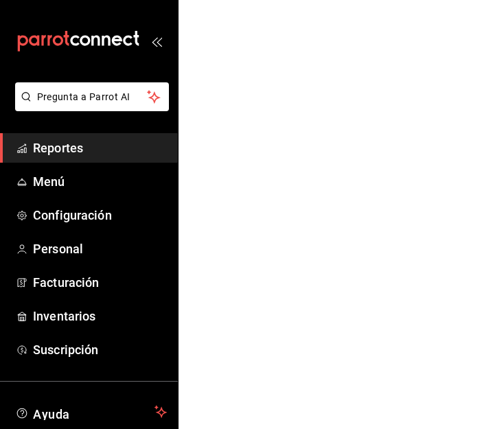 Image resolution: width=504 pixels, height=429 pixels. I want to click on span: Facturación, so click(99, 282).